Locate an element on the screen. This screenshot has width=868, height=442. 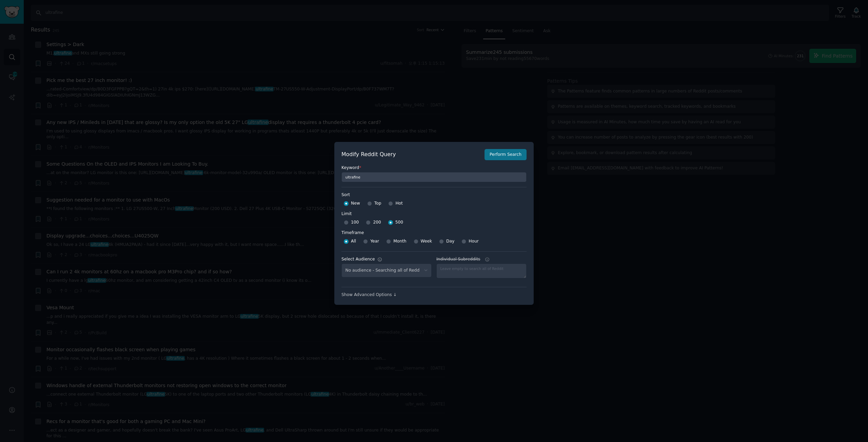
span: New is located at coordinates (355, 203).